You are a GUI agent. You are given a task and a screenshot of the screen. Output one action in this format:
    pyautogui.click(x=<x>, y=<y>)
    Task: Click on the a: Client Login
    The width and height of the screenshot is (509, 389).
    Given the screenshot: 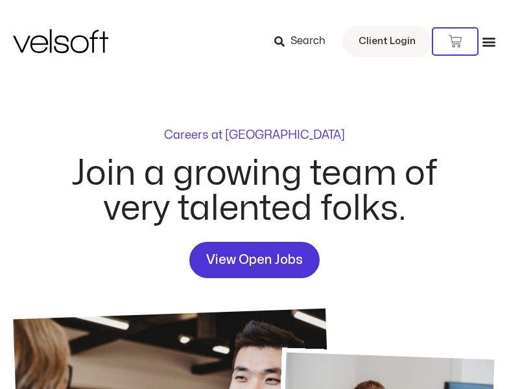 What is the action you would take?
    pyautogui.click(x=387, y=41)
    